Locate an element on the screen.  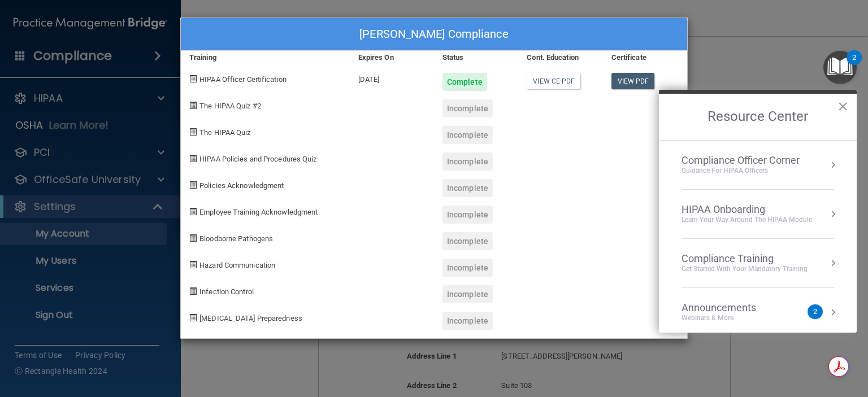
div: Certificate is located at coordinates (645, 58).